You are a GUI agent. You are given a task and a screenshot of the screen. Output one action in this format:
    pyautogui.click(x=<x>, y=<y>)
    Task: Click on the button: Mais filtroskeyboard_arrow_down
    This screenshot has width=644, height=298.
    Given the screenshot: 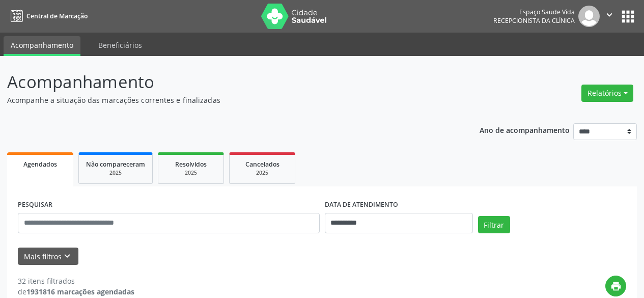 What is the action you would take?
    pyautogui.click(x=48, y=256)
    